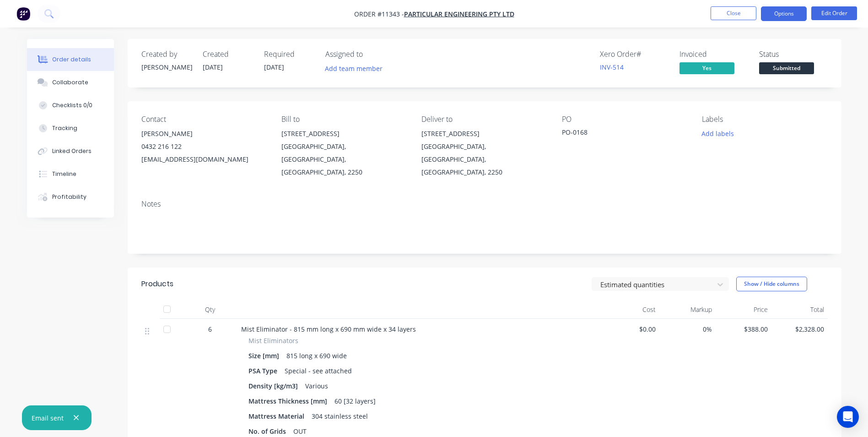 The width and height of the screenshot is (868, 437). Describe the element at coordinates (210, 329) in the screenshot. I see `span: 6` at that location.